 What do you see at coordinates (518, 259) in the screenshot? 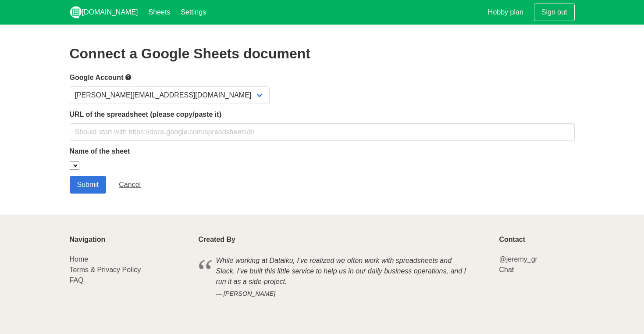
I see `a: @jeremy_gr` at bounding box center [518, 259].